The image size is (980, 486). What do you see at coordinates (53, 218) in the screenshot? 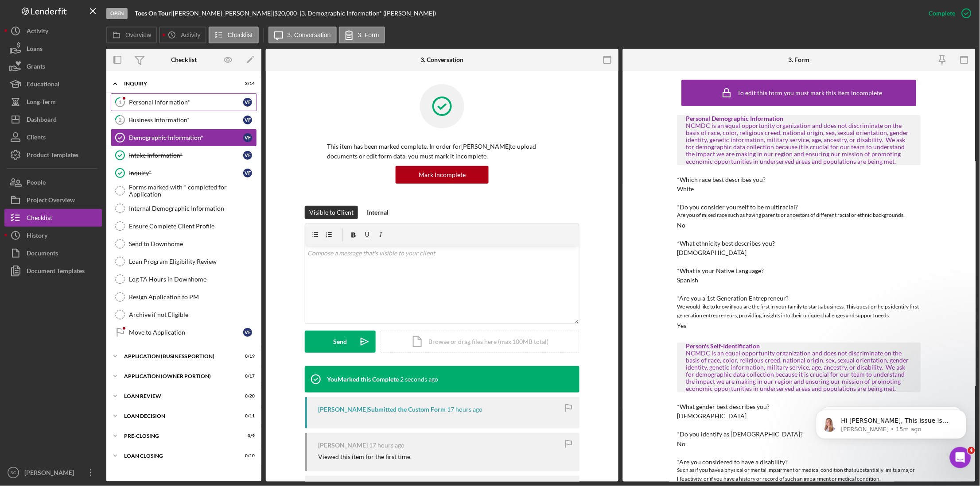
I see `a: Checklist` at bounding box center [53, 218].